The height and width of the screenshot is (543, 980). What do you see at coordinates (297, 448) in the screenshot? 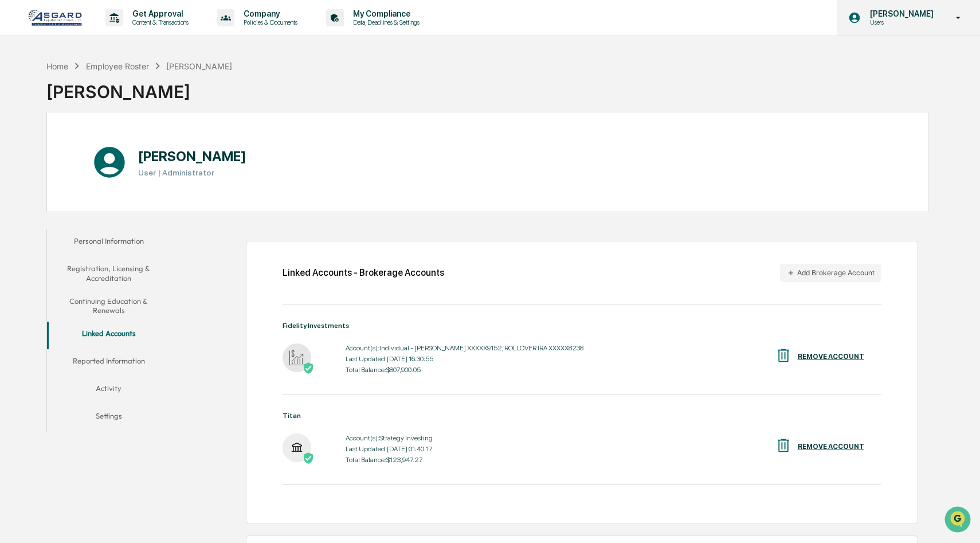
I see `img: Titan - Active` at bounding box center [297, 448].